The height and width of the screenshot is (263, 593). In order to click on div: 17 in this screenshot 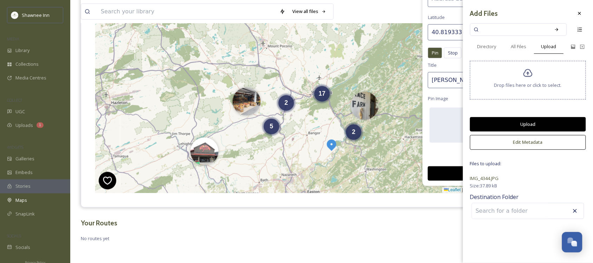, I will do `click(322, 94)`.